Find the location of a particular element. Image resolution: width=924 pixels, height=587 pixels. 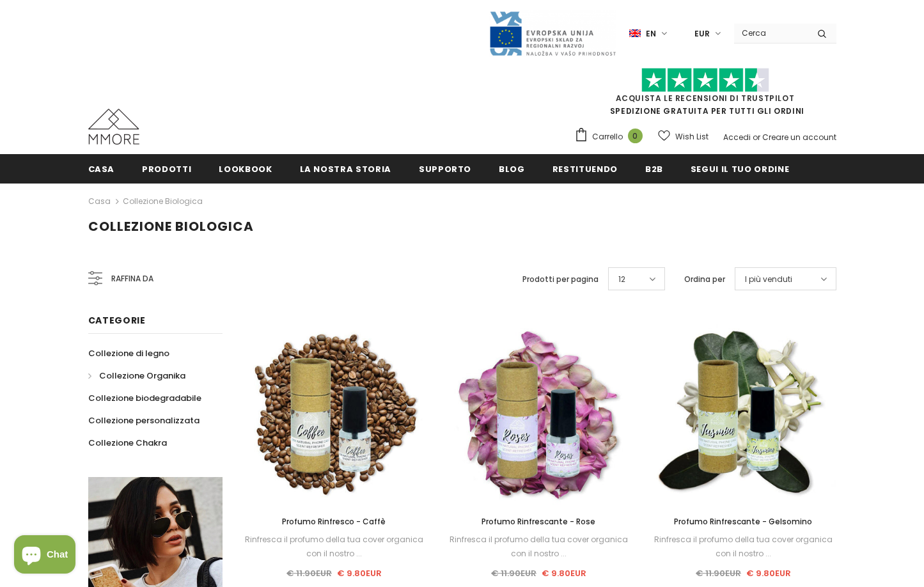

a: Prodotti is located at coordinates (166, 168).